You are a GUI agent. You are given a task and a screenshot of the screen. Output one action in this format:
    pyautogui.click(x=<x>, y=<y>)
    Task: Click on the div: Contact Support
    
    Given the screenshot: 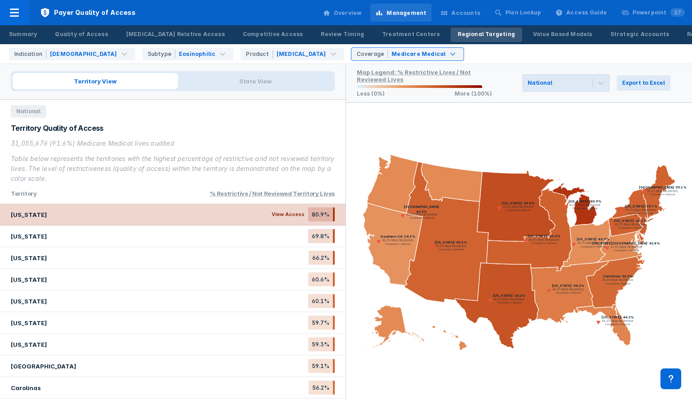 What is the action you would take?
    pyautogui.click(x=671, y=378)
    